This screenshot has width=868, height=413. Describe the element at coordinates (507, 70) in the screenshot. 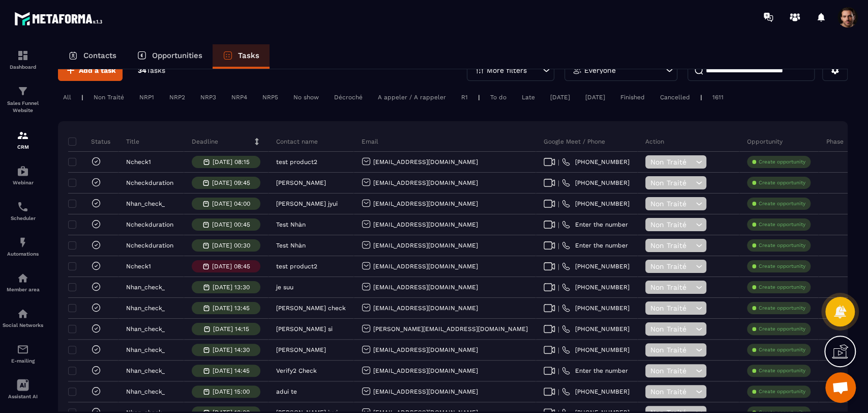

I see `p: More filters` at that location.